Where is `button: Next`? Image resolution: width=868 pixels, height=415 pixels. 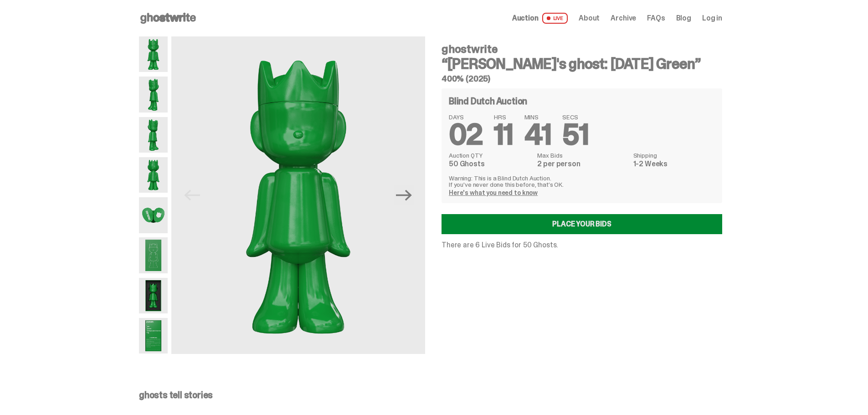 button: Next is located at coordinates (404, 195).